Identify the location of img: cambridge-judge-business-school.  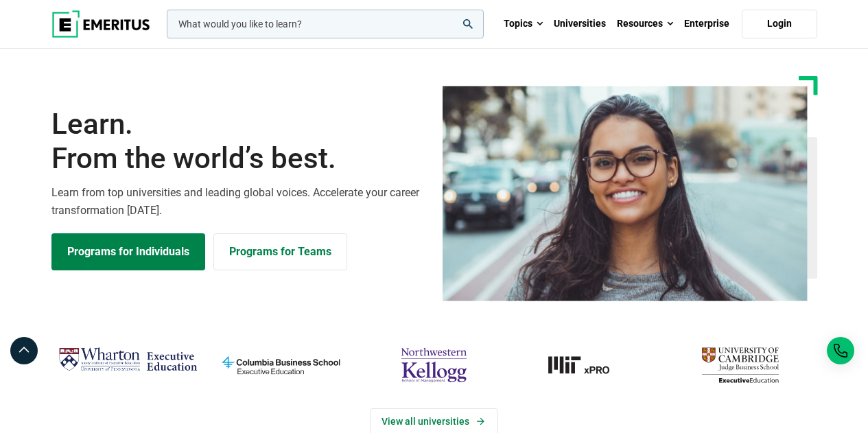
(740, 365).